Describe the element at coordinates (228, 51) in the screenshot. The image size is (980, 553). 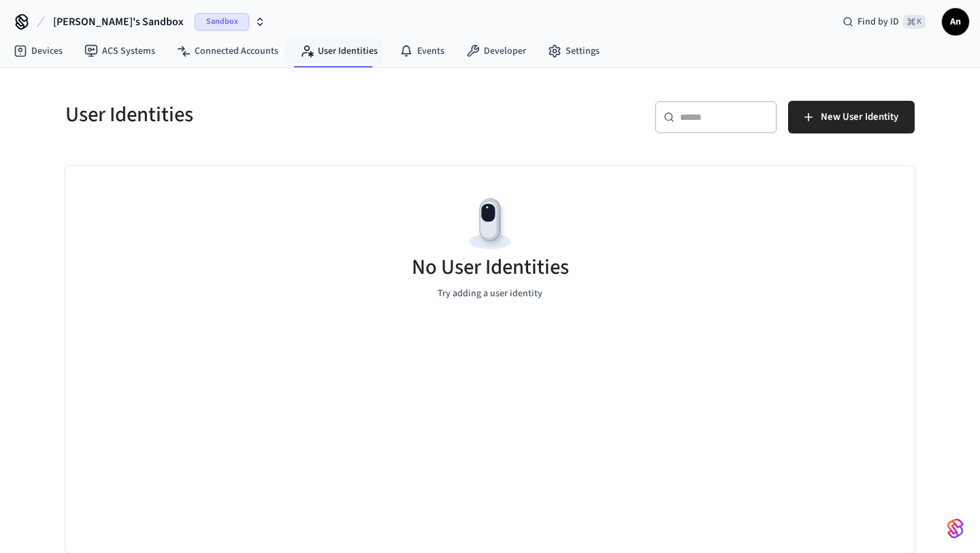
I see `a: Connected Accounts` at that location.